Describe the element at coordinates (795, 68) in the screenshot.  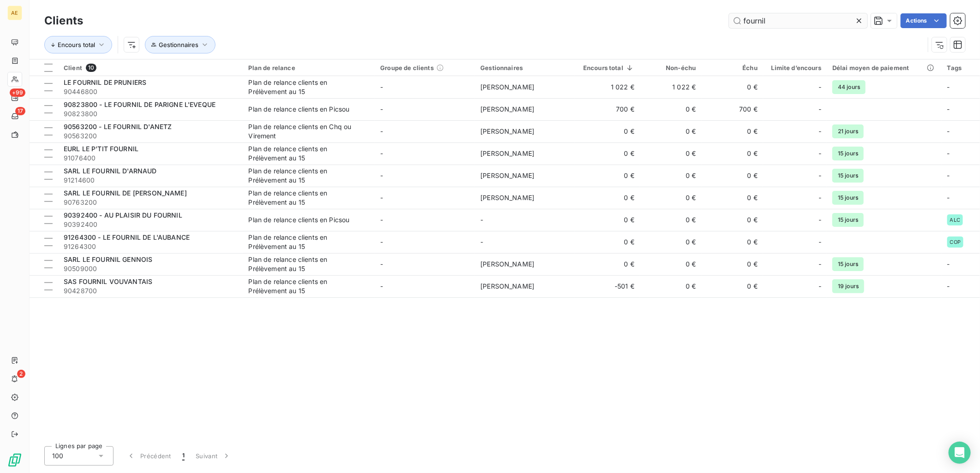
I see `div: Limite d’encours` at that location.